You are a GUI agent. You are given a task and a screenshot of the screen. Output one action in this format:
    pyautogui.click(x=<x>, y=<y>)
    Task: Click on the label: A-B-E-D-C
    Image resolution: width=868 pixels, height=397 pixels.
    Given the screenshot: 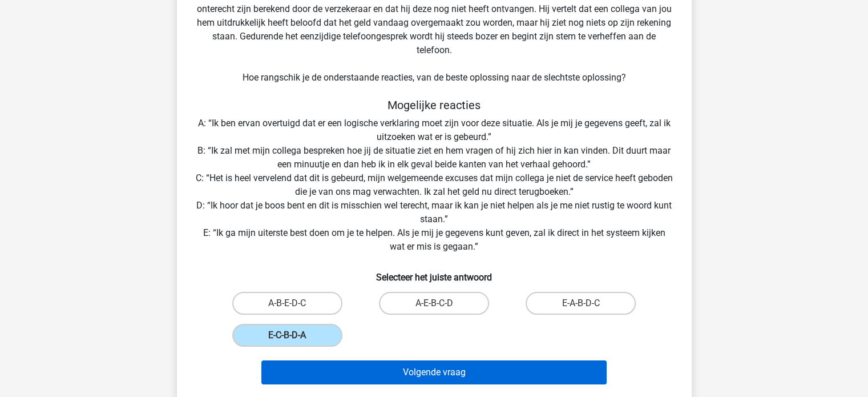 What is the action you would take?
    pyautogui.click(x=287, y=303)
    